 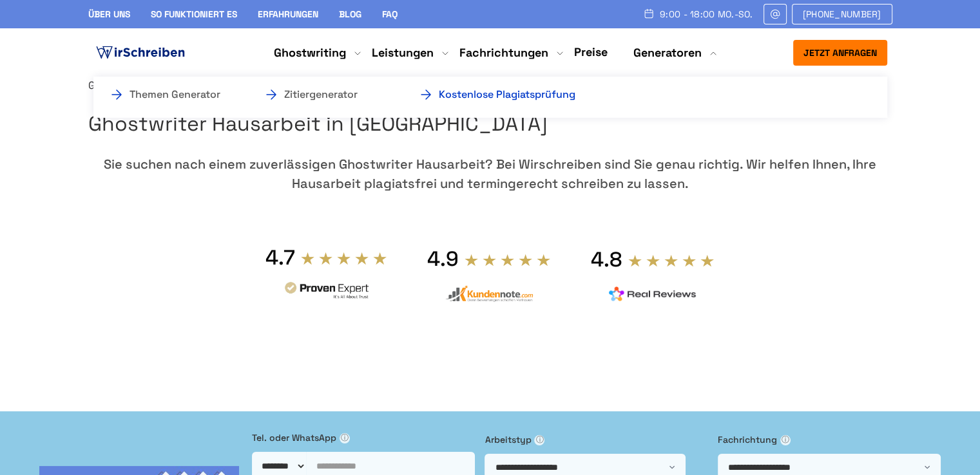 What do you see at coordinates (490, 174) in the screenshot?
I see `div: Sie suchen nach einem zuverlässigen Ghostwriter Hausarbeit? Bei Wirschreiben sind Sie genau richt...` at bounding box center [490, 174].